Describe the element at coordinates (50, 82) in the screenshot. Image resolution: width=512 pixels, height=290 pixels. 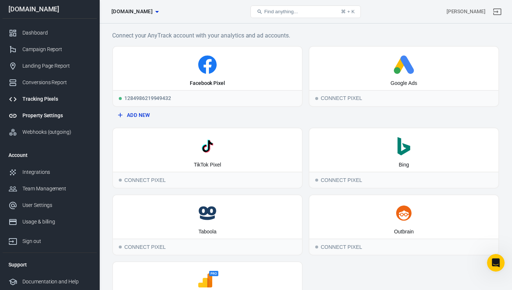
I see `a: Conversions Report` at that location.